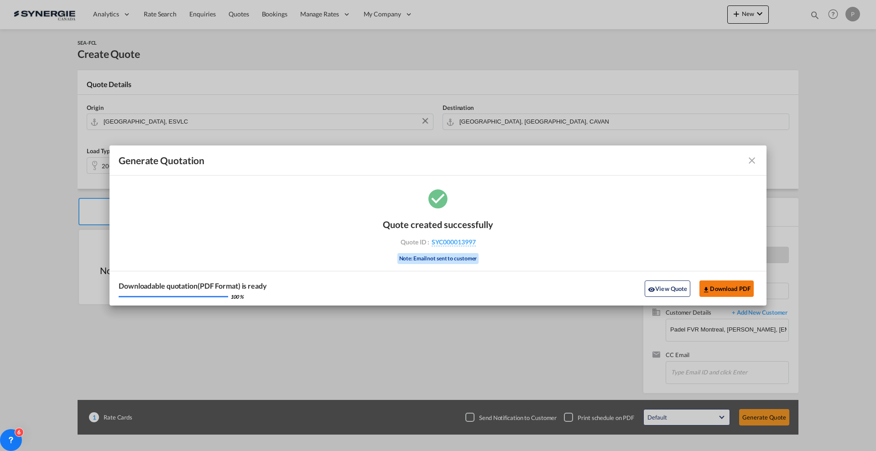 This screenshot has width=876, height=451. I want to click on div: Downloadable quotation(PDF Format) is ready, so click(192, 286).